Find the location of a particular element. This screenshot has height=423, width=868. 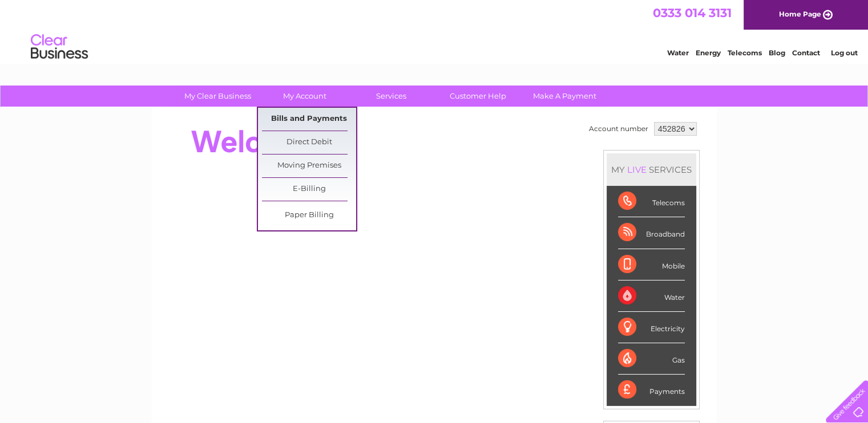

a: Moving Premises is located at coordinates (309, 166).